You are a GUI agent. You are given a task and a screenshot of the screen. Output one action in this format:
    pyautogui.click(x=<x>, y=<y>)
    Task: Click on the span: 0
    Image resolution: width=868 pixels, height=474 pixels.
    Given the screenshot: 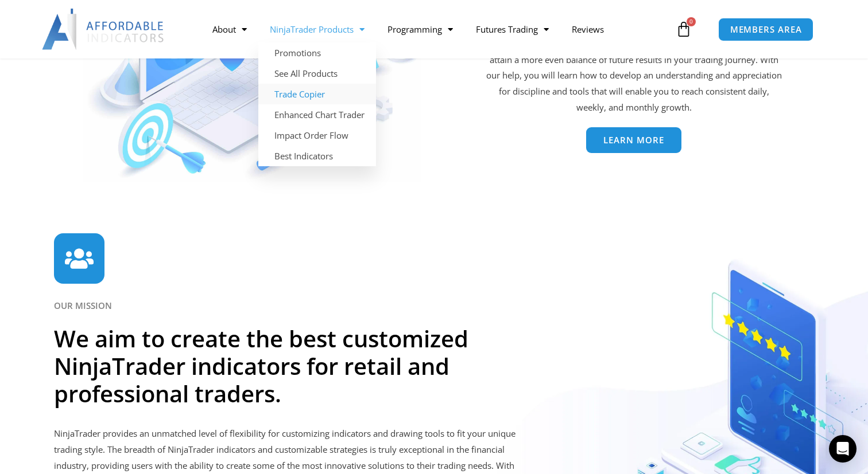 What is the action you would take?
    pyautogui.click(x=691, y=22)
    